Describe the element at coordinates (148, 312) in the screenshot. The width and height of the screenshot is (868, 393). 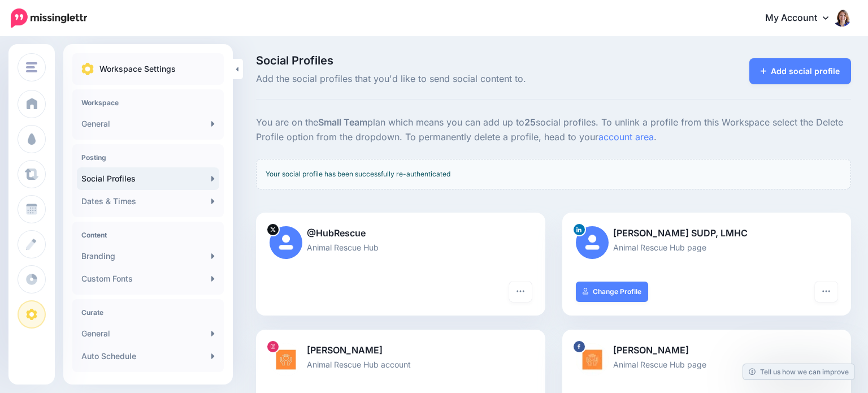
I see `h4: Curate` at that location.